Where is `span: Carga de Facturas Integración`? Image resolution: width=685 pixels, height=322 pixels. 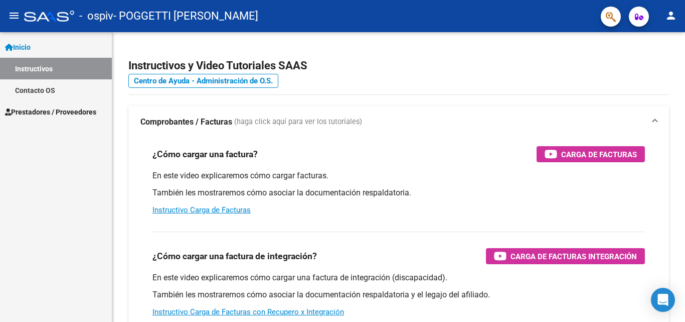 span: Carga de Facturas Integración is located at coordinates (574, 256).